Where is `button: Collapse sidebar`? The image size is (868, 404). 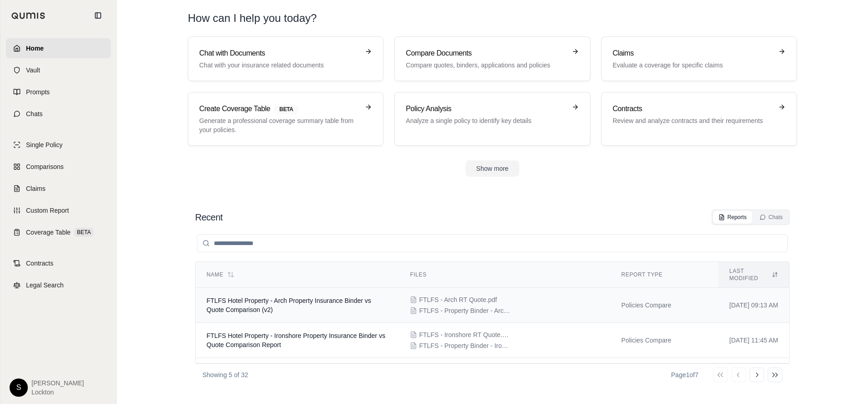
button: Collapse sidebar is located at coordinates (98, 15).